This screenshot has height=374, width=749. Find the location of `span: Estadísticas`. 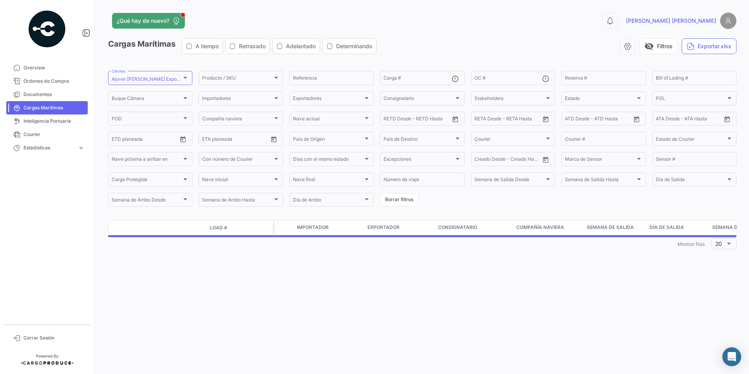

span: Estadísticas is located at coordinates (49, 148).